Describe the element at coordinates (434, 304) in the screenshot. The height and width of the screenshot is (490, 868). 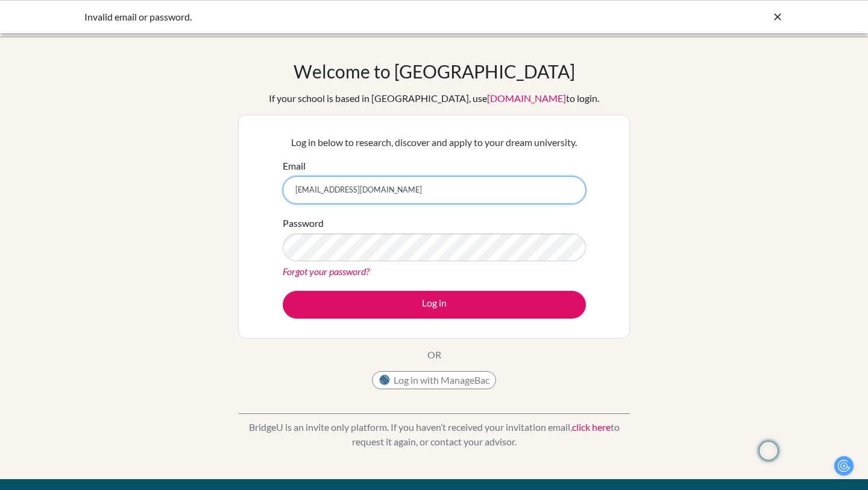
I see `button: Log in` at that location.